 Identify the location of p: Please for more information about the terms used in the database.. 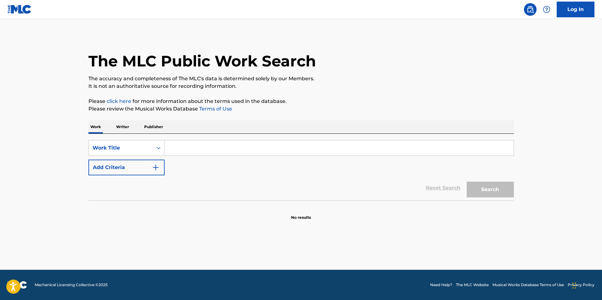
(301, 101).